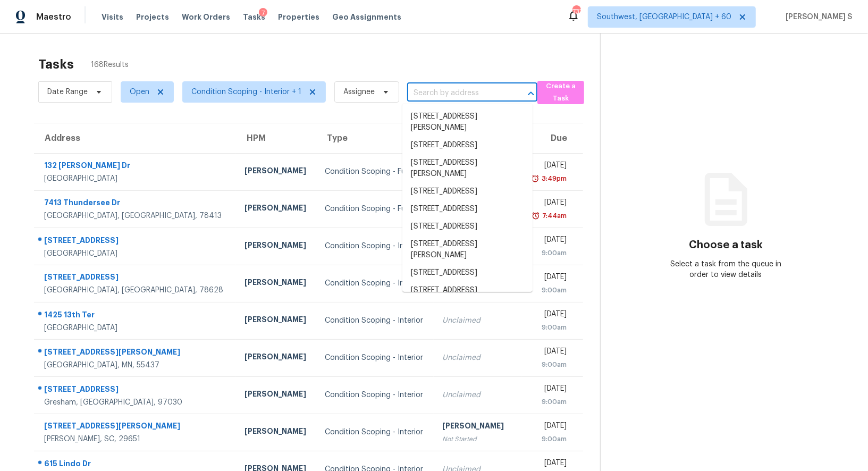 The width and height of the screenshot is (868, 471). What do you see at coordinates (554, 216) in the screenshot?
I see `div: 7:44am` at bounding box center [554, 216].